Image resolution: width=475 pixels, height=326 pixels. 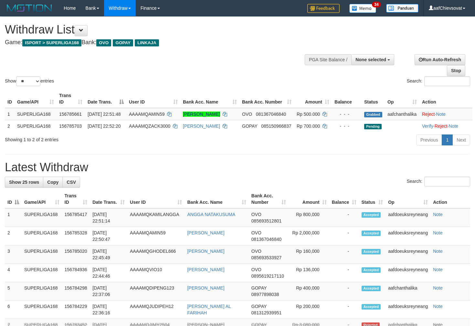 What do you see at coordinates (108, 199) in the screenshot?
I see `th: Date Trans.: activate to sort column ascending` at bounding box center [108, 199].